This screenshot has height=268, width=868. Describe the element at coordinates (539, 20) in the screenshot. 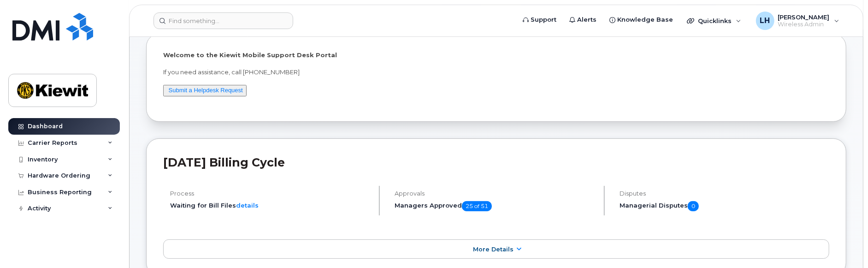

I see `a: Support` at that location.